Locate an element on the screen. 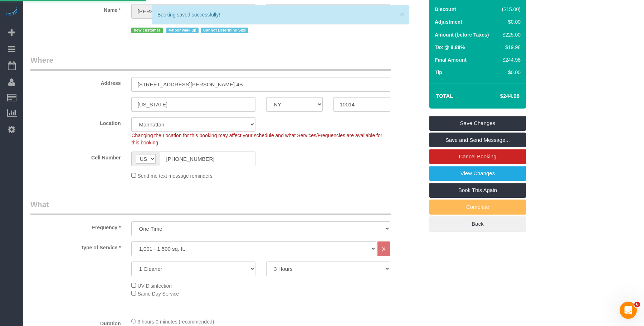  a: Save and Send Message... is located at coordinates (478, 140).